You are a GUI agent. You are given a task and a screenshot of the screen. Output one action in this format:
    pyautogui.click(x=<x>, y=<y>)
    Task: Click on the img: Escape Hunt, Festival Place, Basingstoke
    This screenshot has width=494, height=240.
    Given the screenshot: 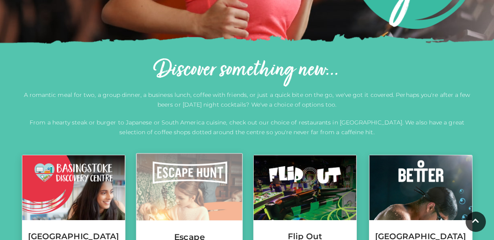 What is the action you would take?
    pyautogui.click(x=189, y=187)
    